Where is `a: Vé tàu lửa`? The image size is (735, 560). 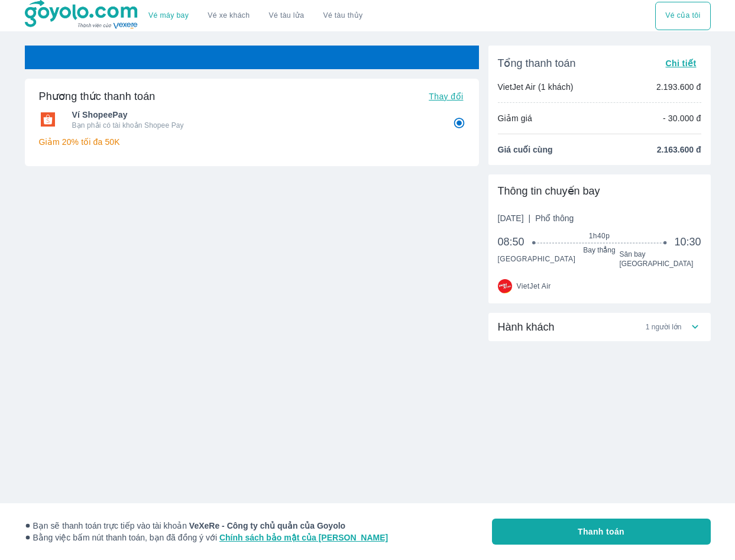 a: Vé tàu lửa is located at coordinates (287, 16).